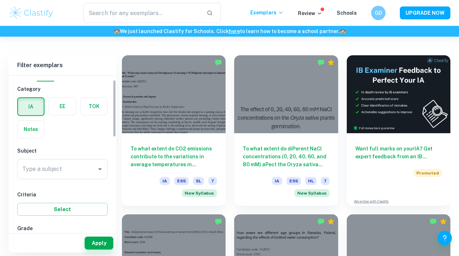 This screenshot has height=256, width=459. What do you see at coordinates (347, 13) in the screenshot?
I see `a: Schools` at bounding box center [347, 13].